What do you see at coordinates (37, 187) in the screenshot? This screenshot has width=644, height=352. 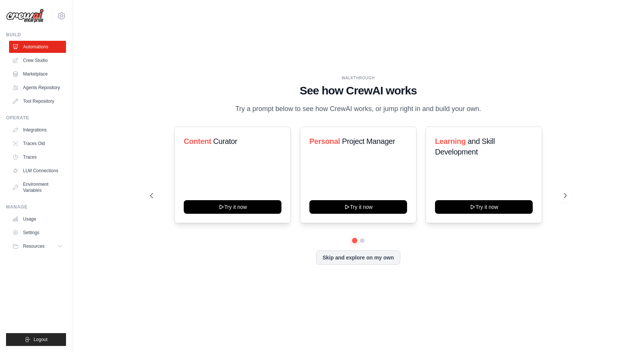 I see `a: Environment Variables` at bounding box center [37, 187].